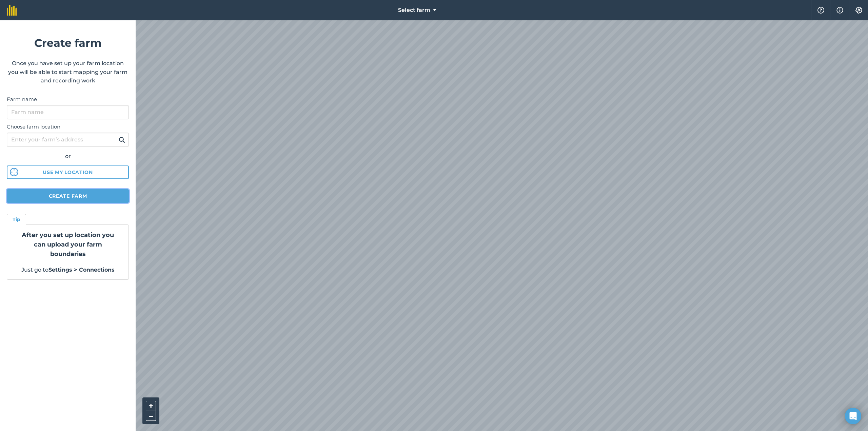 This screenshot has width=868, height=431. Describe the element at coordinates (68, 270) in the screenshot. I see `p: Just go to` at that location.